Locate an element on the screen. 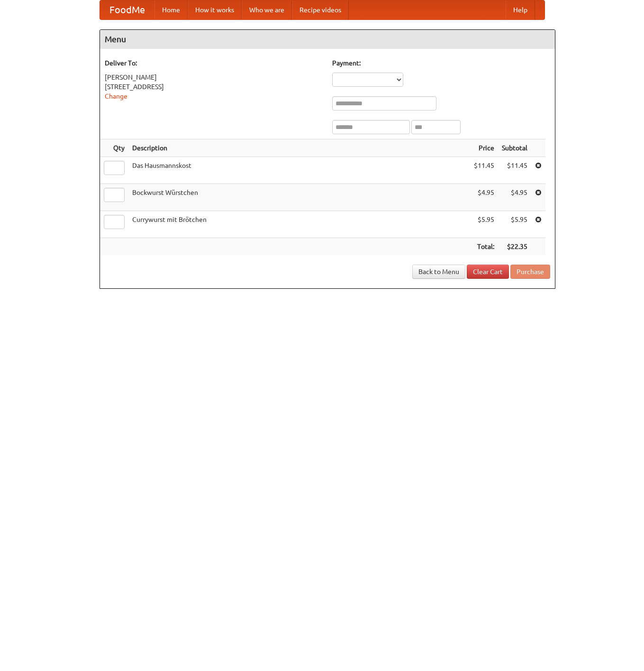 This screenshot has height=671, width=644. a: Recipe videos is located at coordinates (320, 10).